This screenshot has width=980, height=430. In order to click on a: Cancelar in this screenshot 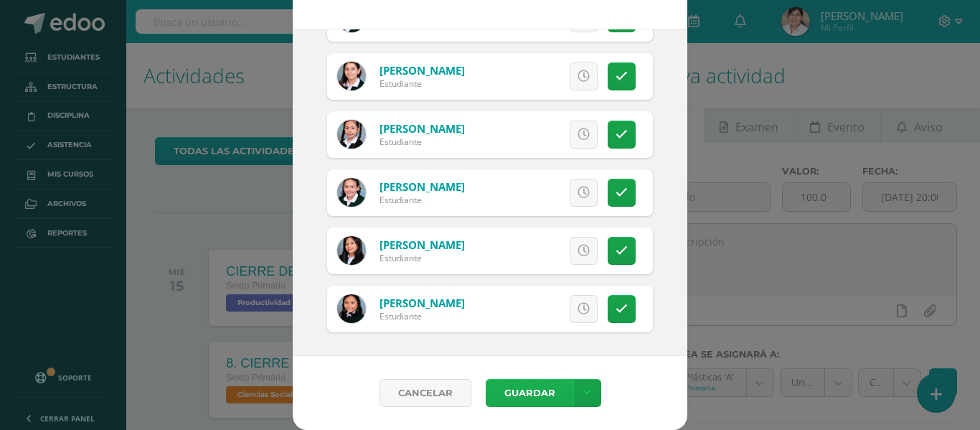, I will do `click(426, 393)`.